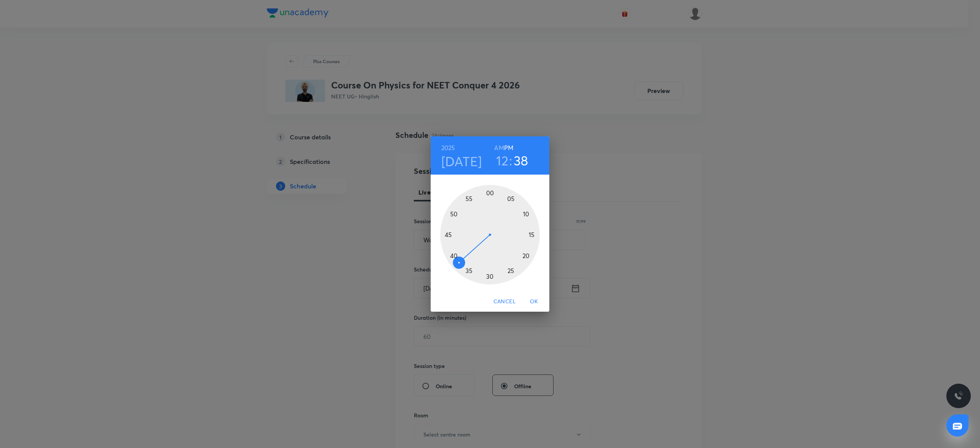  I want to click on button: PM, so click(509, 148).